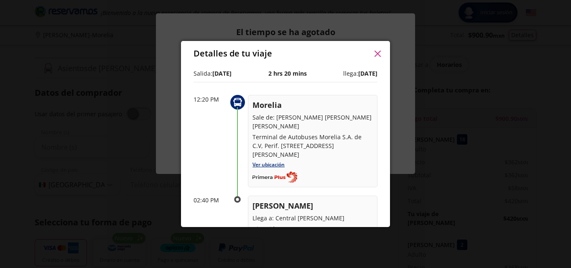 The height and width of the screenshot is (268, 571). What do you see at coordinates (268, 164) in the screenshot?
I see `a: Ver ubicación` at bounding box center [268, 164].